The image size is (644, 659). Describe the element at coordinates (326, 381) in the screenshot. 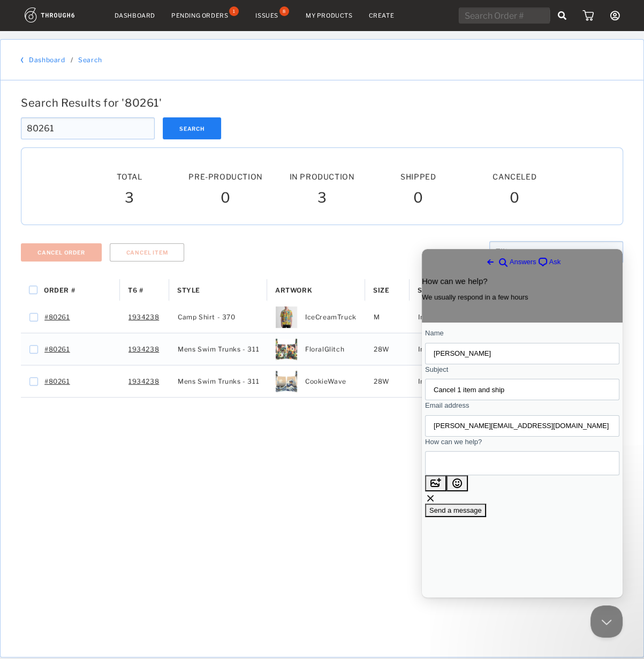

I see `span: CookieWave` at that location.